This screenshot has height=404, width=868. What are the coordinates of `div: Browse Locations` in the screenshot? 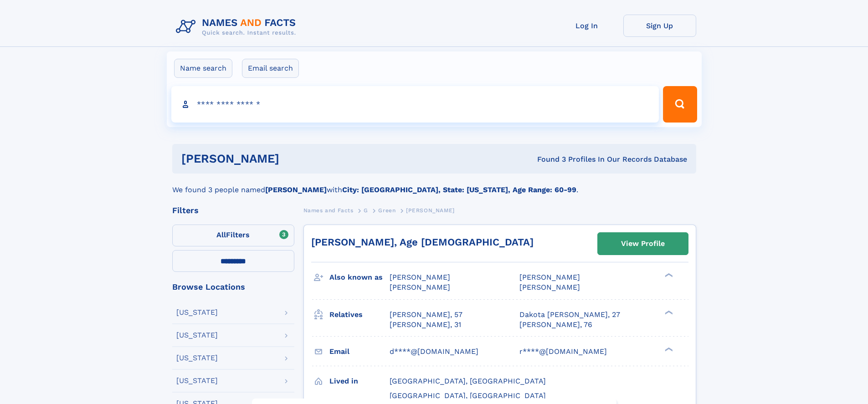 It's located at (233, 287).